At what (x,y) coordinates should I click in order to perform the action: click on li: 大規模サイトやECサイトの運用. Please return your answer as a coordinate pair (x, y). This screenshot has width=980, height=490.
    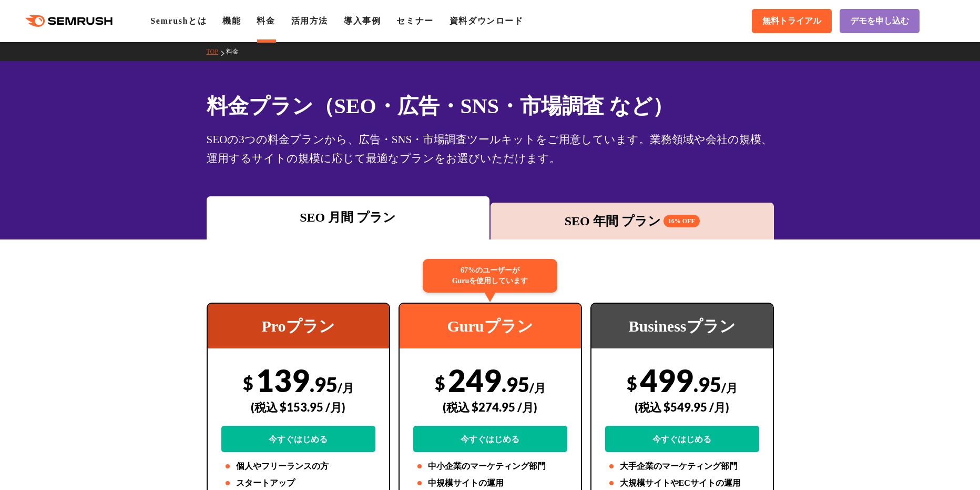
    Looking at the image, I should click on (682, 482).